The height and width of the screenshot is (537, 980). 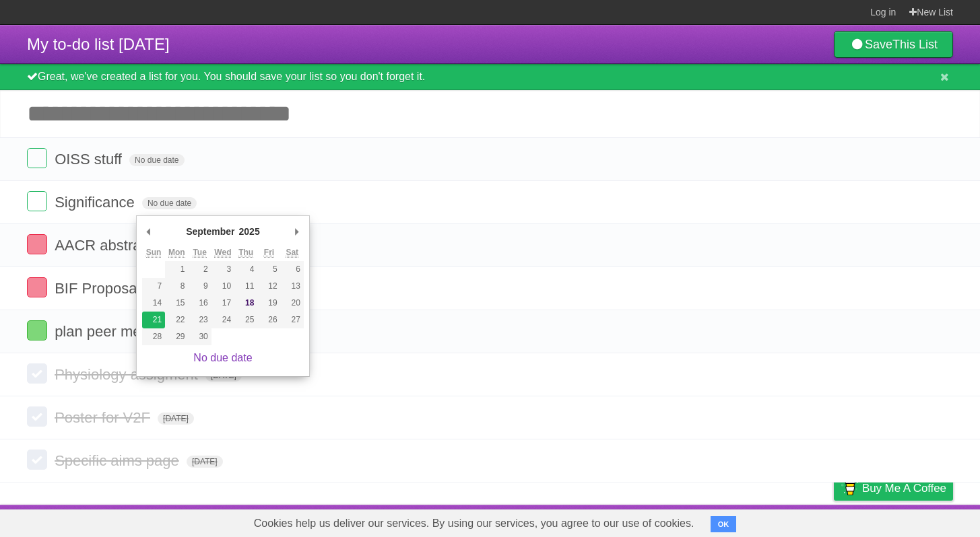 I want to click on button: 18, so click(x=246, y=303).